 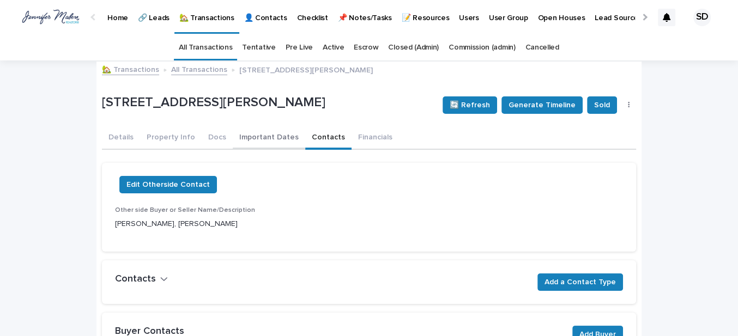 What do you see at coordinates (482, 47) in the screenshot?
I see `a: Commission (admin)` at bounding box center [482, 47].